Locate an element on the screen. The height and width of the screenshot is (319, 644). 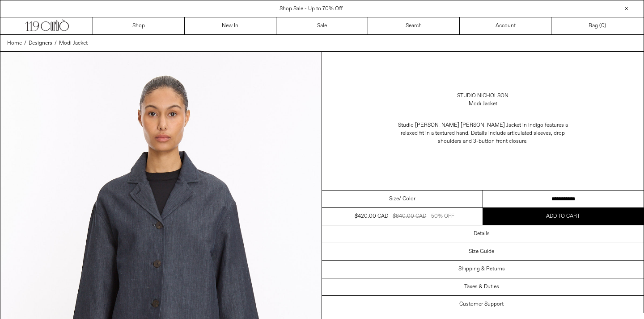
a: Shop is located at coordinates (139, 26).